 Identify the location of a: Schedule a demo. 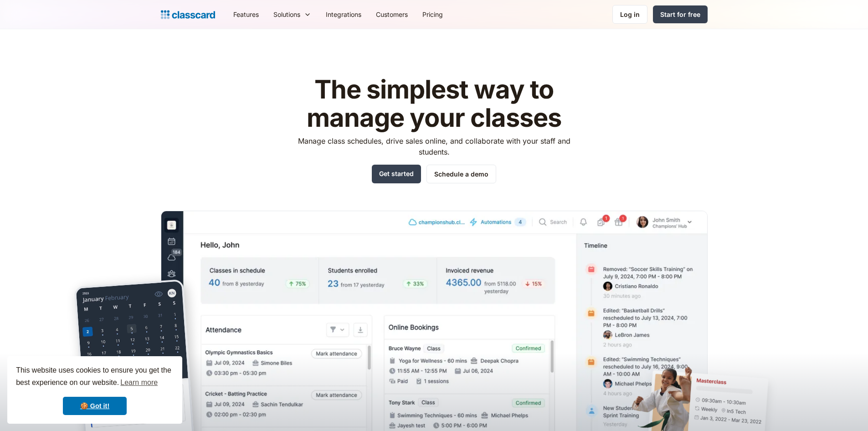
(461, 174).